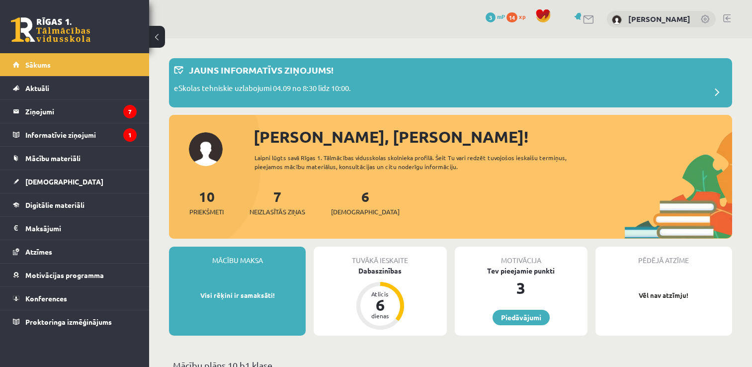  What do you see at coordinates (75, 298) in the screenshot?
I see `a: Konferences` at bounding box center [75, 298].